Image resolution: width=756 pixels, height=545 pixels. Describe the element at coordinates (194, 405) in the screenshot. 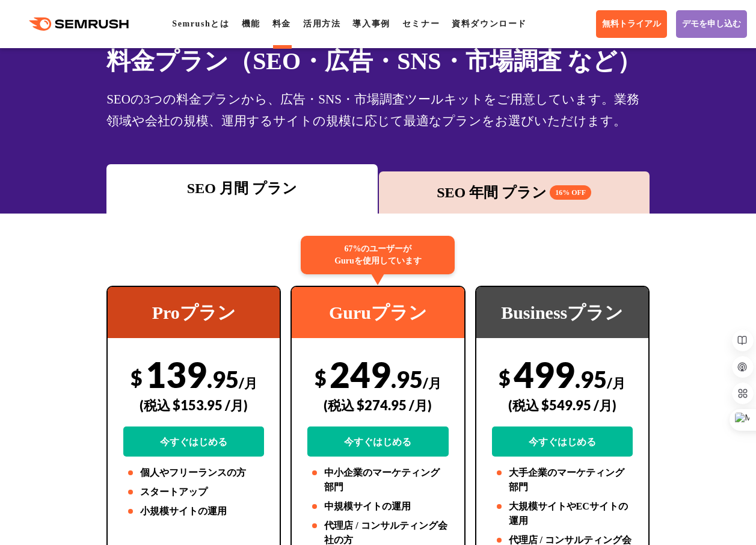

I see `div: (税込 $153.95 /月)` at that location.